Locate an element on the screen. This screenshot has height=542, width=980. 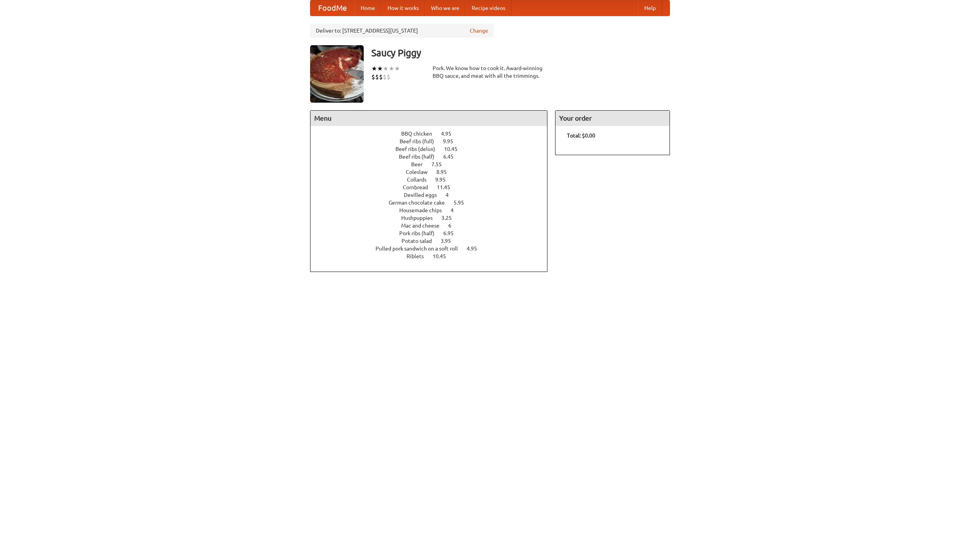
span: 6.95 is located at coordinates (452, 233).